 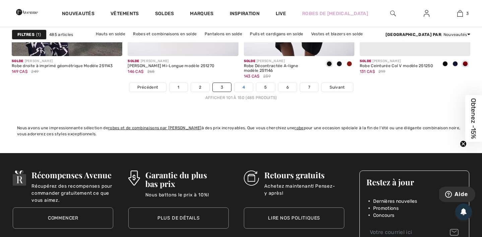 I want to click on span: Dernières nouvelles, so click(x=395, y=201).